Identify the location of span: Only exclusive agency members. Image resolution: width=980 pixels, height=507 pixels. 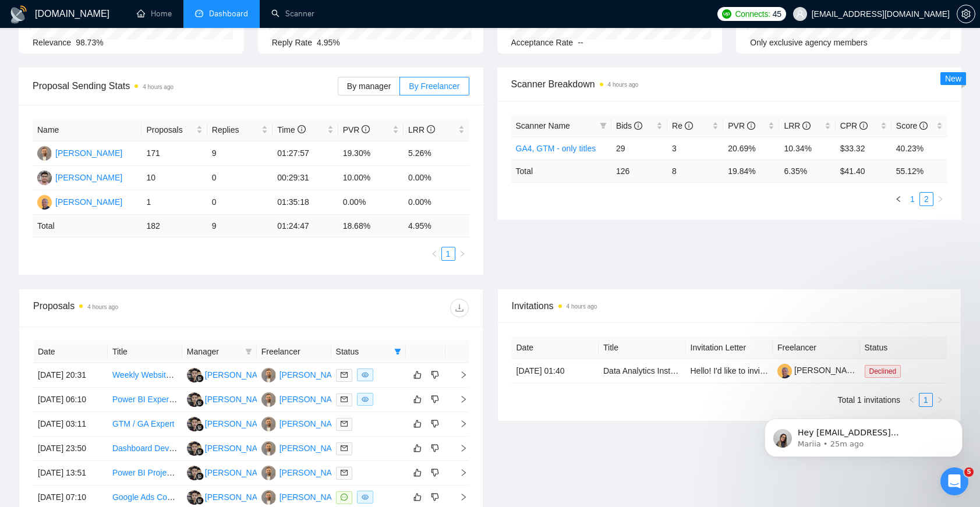
(809, 43).